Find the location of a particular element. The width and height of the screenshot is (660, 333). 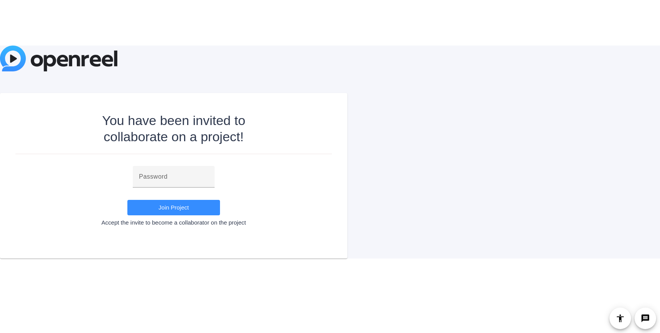

mat-icon: message is located at coordinates (646, 319).